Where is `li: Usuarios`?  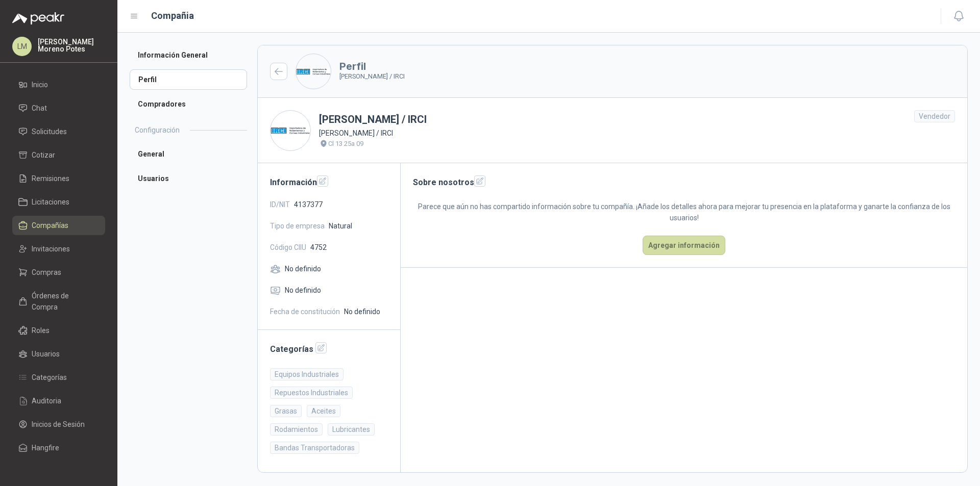 li: Usuarios is located at coordinates (188, 179).